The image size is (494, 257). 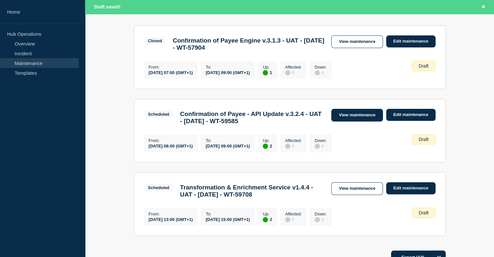 I want to click on div: Closed, so click(x=155, y=41).